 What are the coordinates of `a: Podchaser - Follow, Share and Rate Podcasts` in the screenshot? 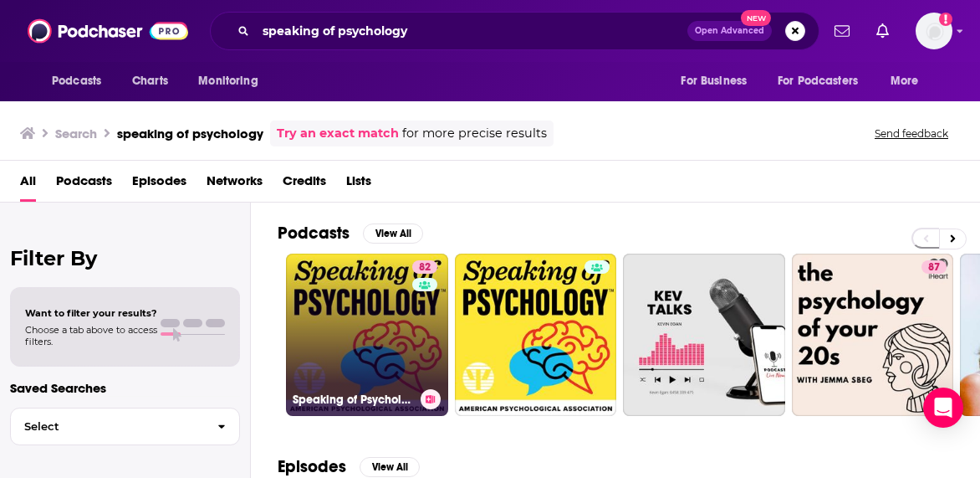 It's located at (108, 31).